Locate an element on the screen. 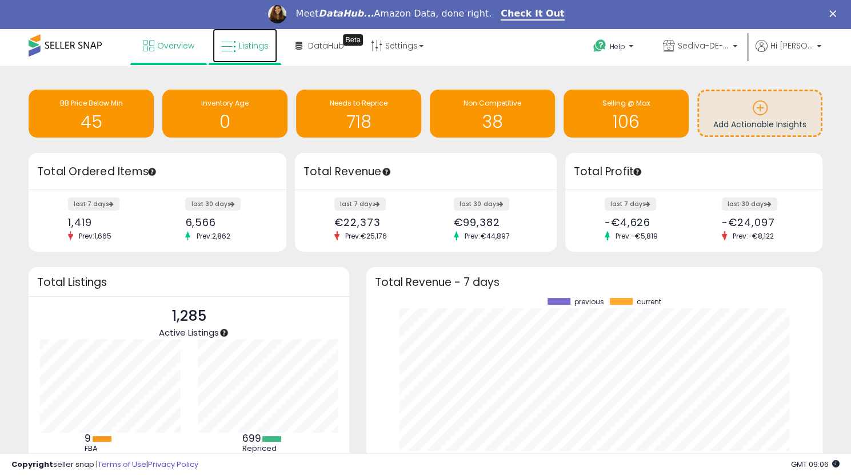 This screenshot has height=476, width=851. span: Listings is located at coordinates (254, 46).